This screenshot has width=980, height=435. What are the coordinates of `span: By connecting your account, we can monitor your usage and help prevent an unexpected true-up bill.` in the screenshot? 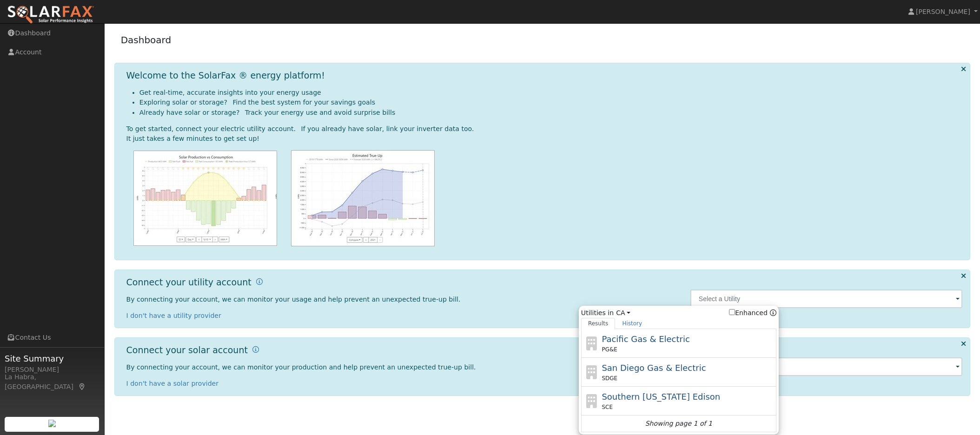 It's located at (293, 299).